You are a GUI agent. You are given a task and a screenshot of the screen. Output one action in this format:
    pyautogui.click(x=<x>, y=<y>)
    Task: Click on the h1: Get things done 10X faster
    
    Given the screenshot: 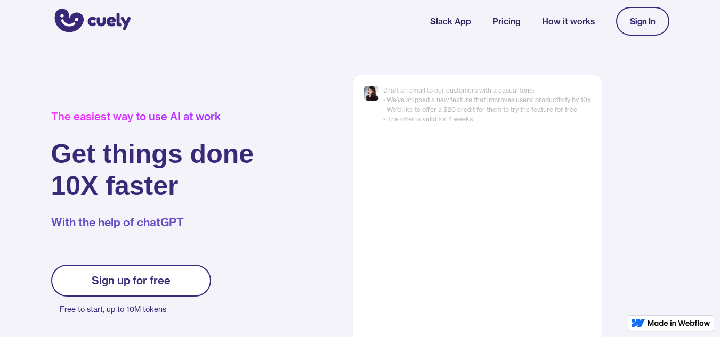 What is the action you would take?
    pyautogui.click(x=152, y=170)
    